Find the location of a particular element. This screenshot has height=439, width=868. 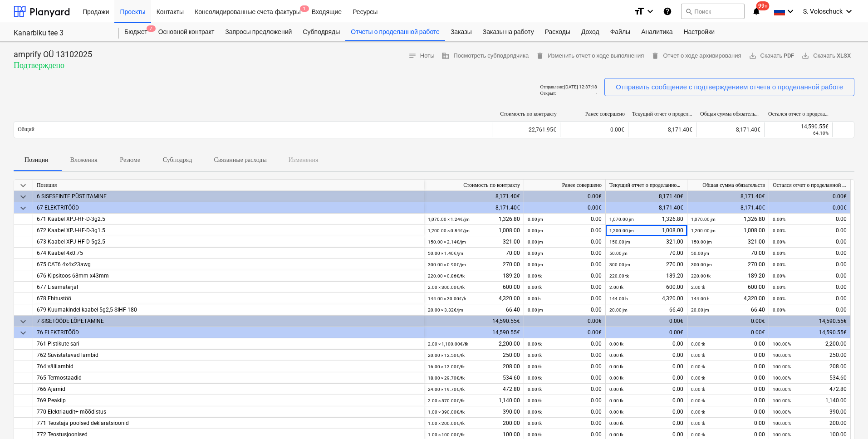

div: Отправить сообщение с подтверждением отчета о проделанной работе is located at coordinates (729, 87).